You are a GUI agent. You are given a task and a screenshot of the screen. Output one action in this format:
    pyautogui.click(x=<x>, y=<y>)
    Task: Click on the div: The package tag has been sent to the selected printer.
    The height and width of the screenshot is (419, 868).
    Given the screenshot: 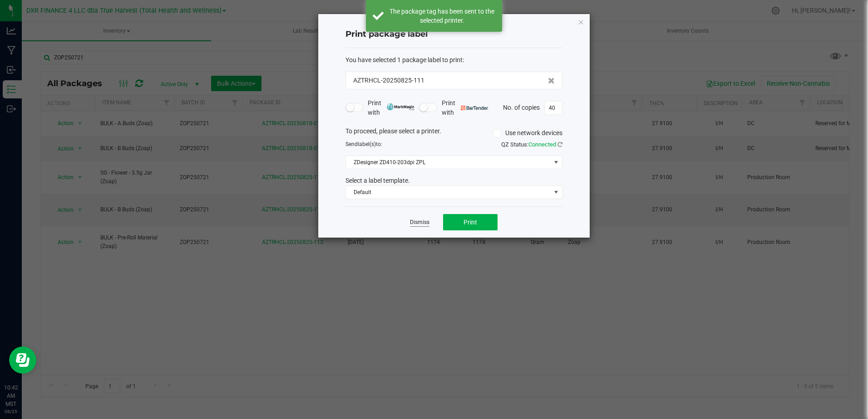 What is the action you would take?
    pyautogui.click(x=441, y=16)
    